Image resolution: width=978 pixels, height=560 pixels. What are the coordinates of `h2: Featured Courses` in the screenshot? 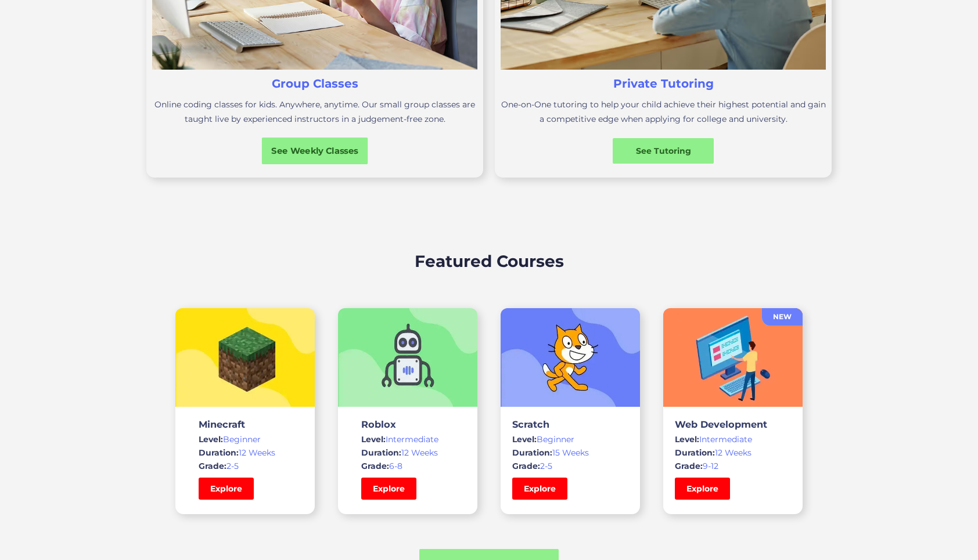 It's located at (489, 261).